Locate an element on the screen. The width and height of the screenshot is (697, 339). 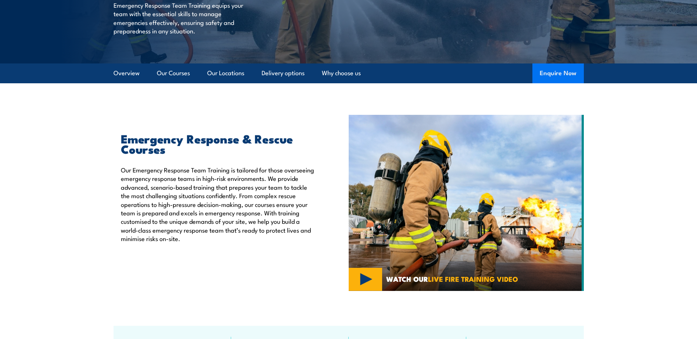
span: WATCH OUR is located at coordinates (452, 279).